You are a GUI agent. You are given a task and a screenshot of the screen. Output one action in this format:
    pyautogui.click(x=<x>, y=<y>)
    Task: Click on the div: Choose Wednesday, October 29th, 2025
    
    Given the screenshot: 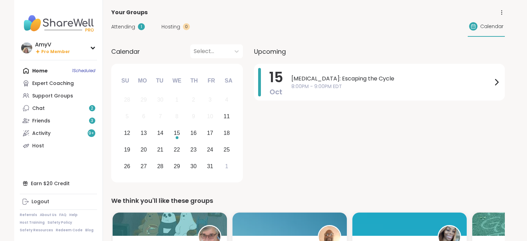 What is the action you would take?
    pyautogui.click(x=177, y=166)
    